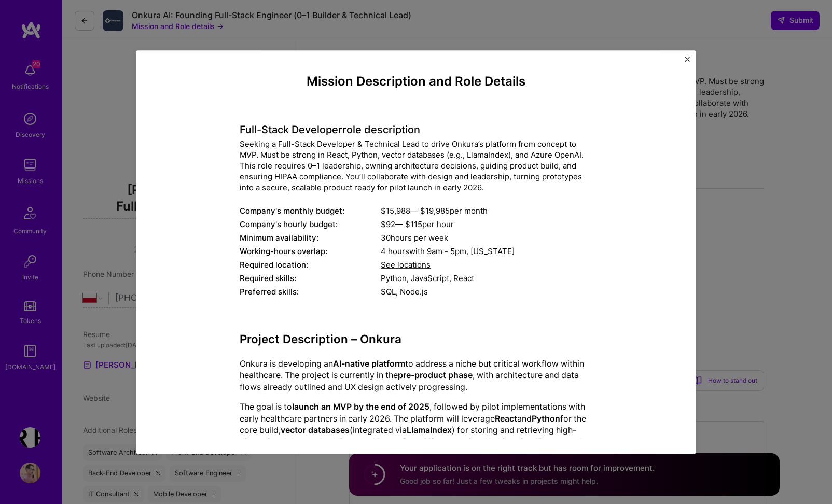 This screenshot has width=832, height=504. What do you see at coordinates (416, 339) in the screenshot?
I see `h3: Project Description – Onkura` at bounding box center [416, 339].